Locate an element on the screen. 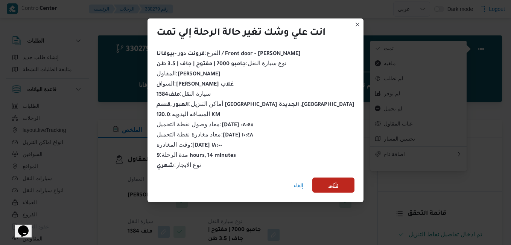  span: مدة الرحلة : is located at coordinates (196, 154).